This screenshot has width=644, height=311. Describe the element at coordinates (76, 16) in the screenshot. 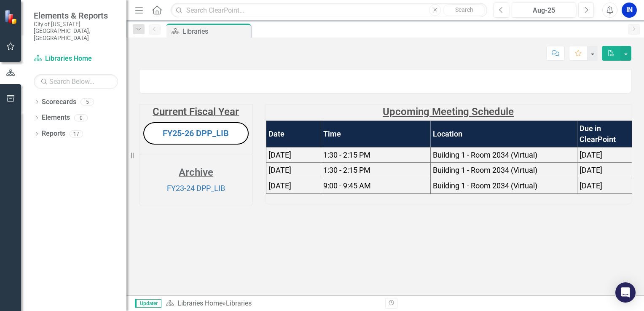

I see `span: Elements & Reports` at that location.